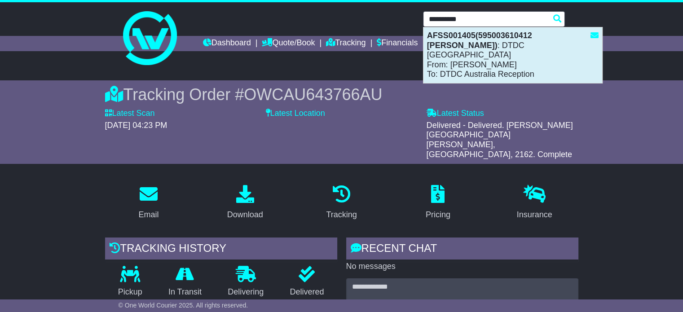  Describe the element at coordinates (148, 203) in the screenshot. I see `a: Email` at that location.